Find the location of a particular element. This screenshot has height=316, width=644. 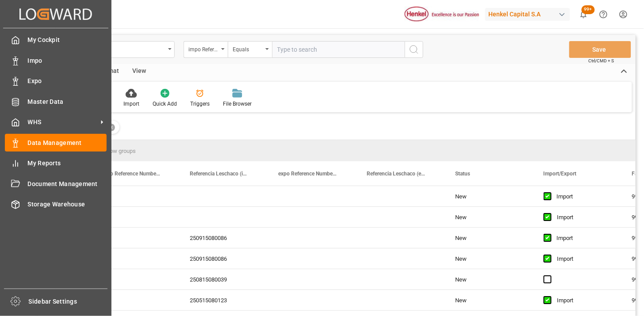

button: Help Center is located at coordinates (603, 14).